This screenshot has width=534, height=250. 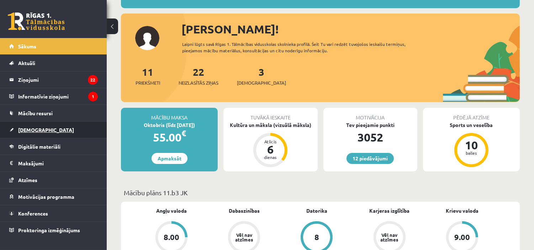 What do you see at coordinates (462, 211) in the screenshot?
I see `a: Krievu valoda` at bounding box center [462, 211].